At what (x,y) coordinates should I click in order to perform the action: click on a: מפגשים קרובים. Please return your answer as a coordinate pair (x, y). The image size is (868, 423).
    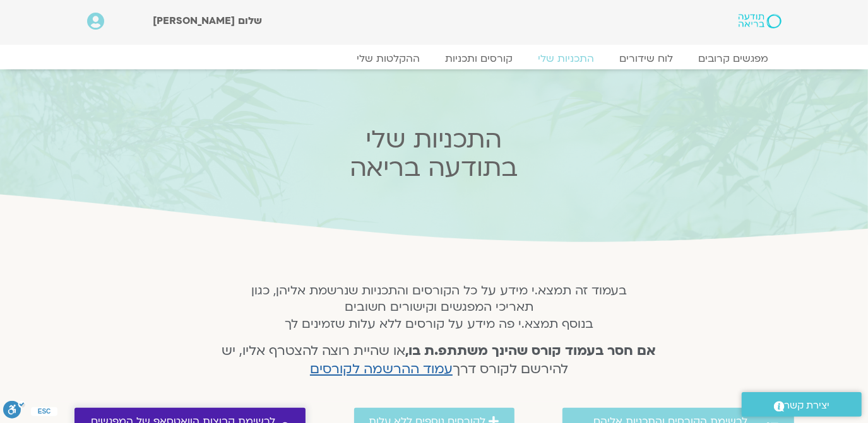
    Looking at the image, I should click on (733, 59).